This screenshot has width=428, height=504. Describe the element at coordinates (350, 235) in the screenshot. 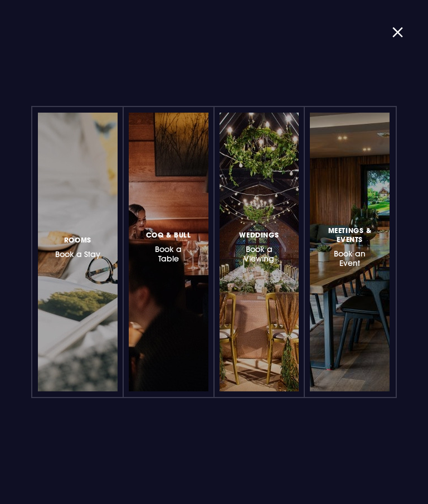

I see `span: Meetings & Events` at that location.